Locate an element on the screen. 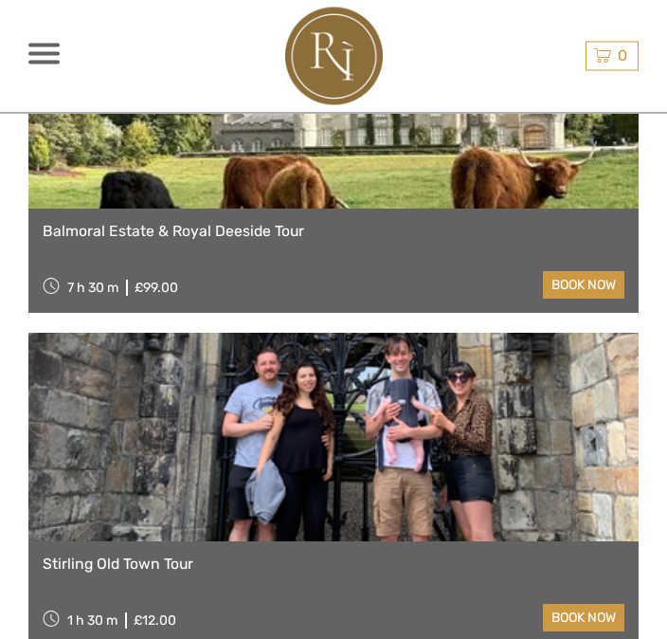 The height and width of the screenshot is (639, 667). button: Open LiveChat chat widget is located at coordinates (229, 41).